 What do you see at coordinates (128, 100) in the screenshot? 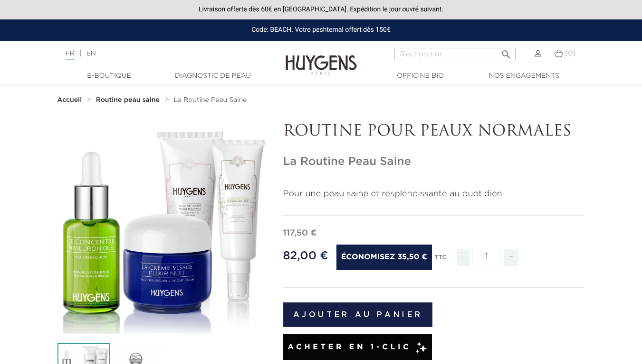
I see `strong: Routine peau saine` at bounding box center [128, 100].